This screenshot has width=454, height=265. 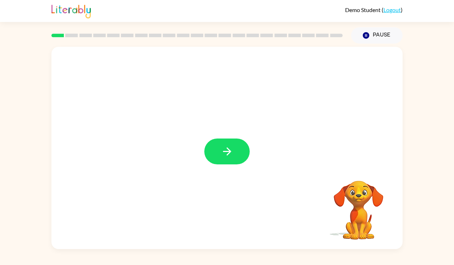 I want to click on span: Demo Student, so click(x=363, y=10).